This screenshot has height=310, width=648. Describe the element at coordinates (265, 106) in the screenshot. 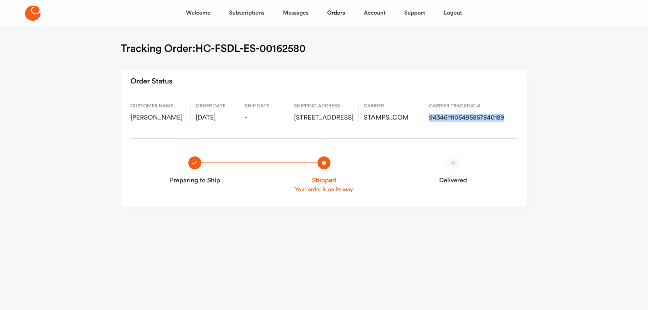

I see `span: Ship date` at that location.